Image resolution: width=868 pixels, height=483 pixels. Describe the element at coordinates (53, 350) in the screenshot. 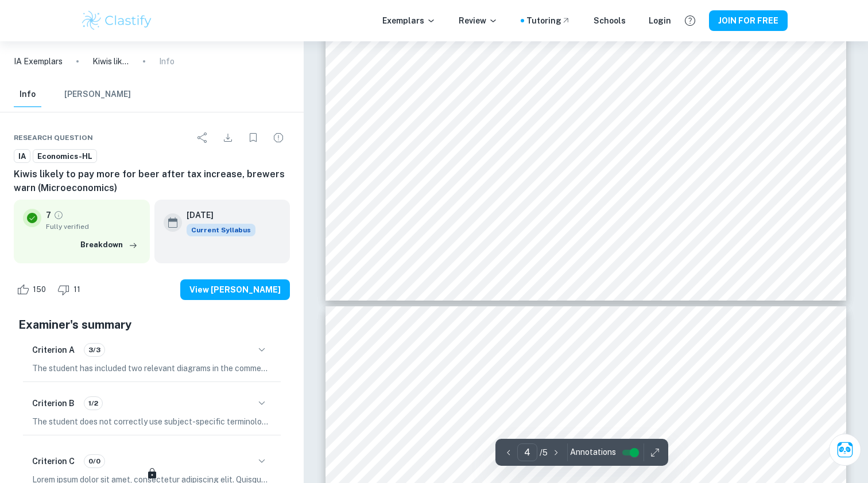

I see `h6: Criterion A` at that location.